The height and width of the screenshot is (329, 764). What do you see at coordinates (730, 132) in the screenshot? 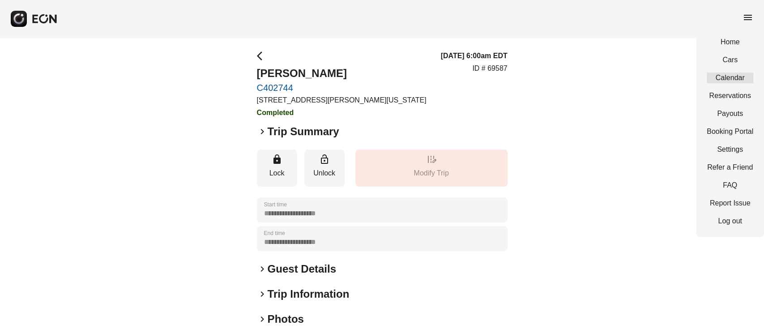
I see `a: Booking Portal` at bounding box center [730, 132].